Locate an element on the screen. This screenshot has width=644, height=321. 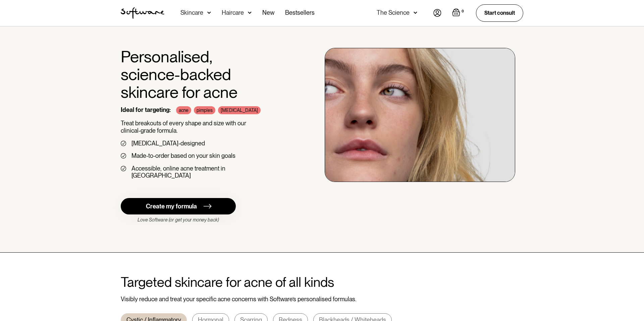
div: Love Software (or get your money back) is located at coordinates (178, 220).